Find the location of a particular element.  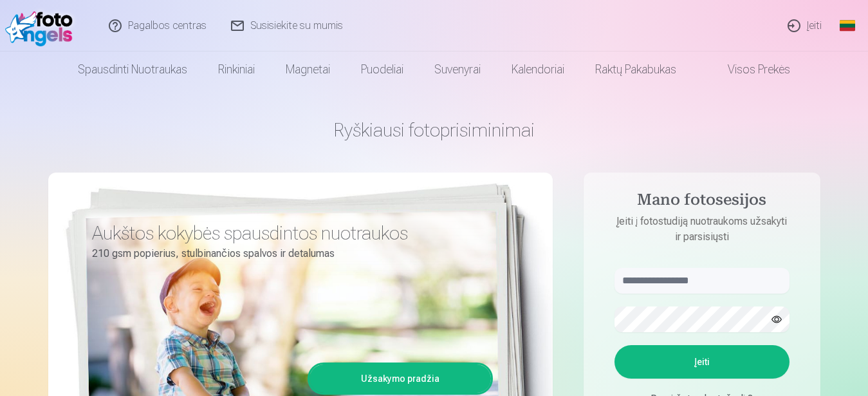

h1: Ryškiausi fotoprisiminimai is located at coordinates (434, 130).